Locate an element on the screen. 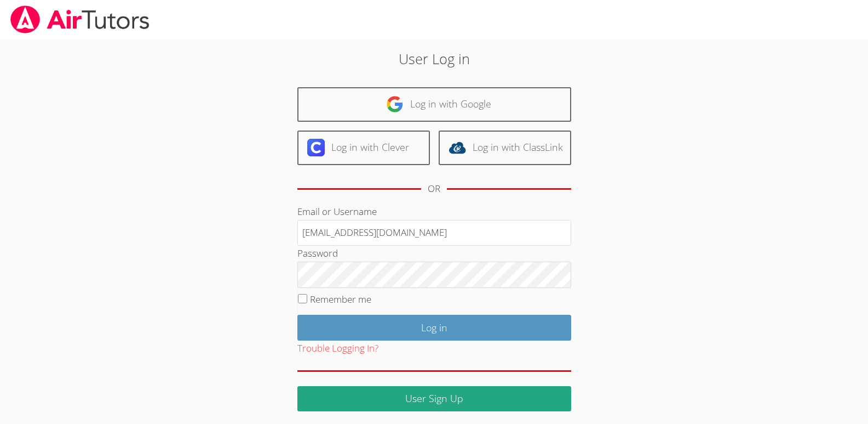 Image resolution: width=868 pixels, height=424 pixels. h2: User Log in is located at coordinates (434, 59).